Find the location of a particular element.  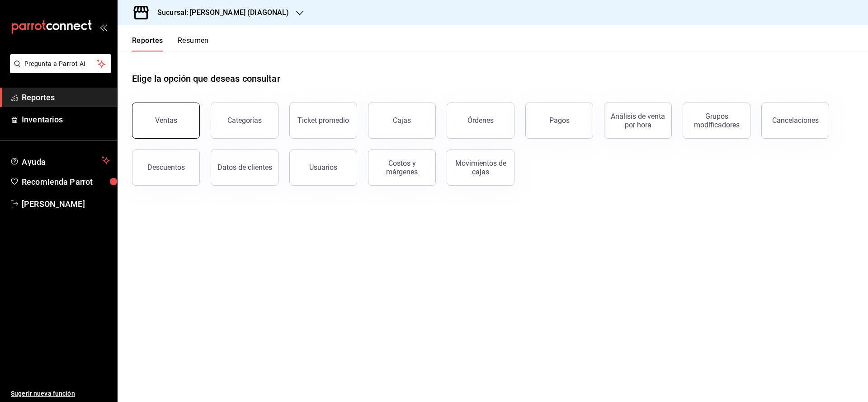

span: Pregunta a Parrot AI is located at coordinates (60, 64).